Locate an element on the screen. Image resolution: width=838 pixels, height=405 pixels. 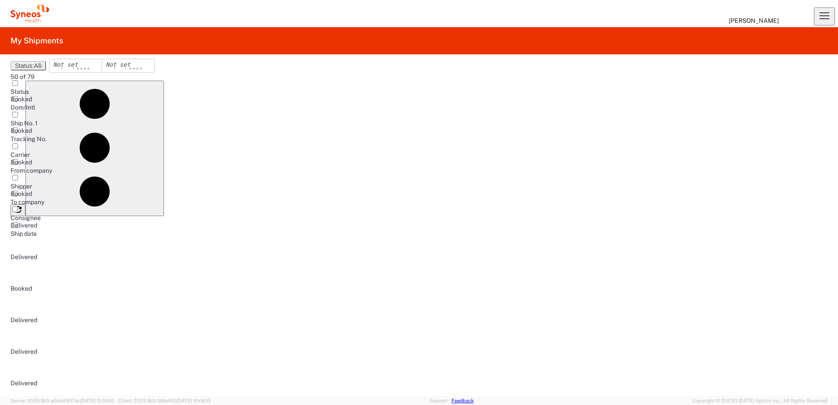
span: Ship No. is located at coordinates (22, 123).